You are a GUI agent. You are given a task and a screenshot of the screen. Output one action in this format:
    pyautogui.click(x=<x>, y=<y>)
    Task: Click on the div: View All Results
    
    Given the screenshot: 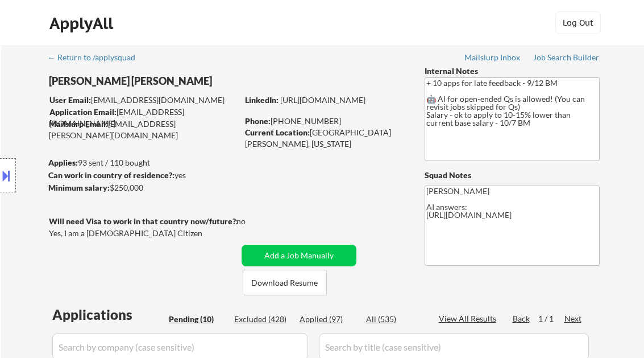 What is the action you would take?
    pyautogui.click(x=469, y=319)
    